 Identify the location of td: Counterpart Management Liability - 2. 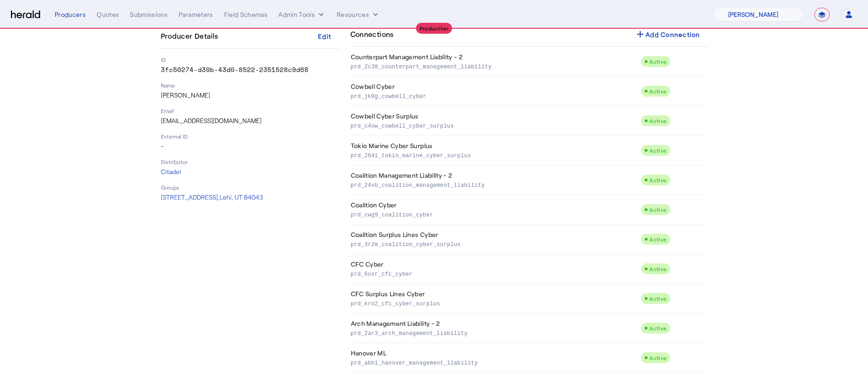
(495, 61).